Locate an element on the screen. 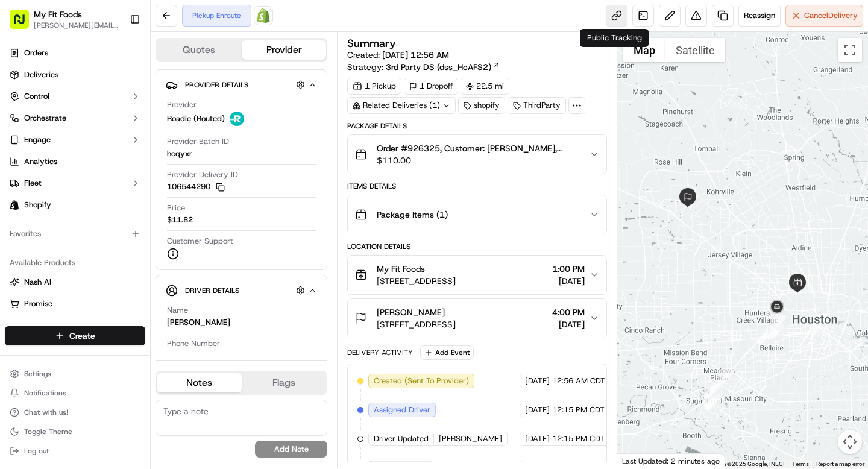 Image resolution: width=868 pixels, height=469 pixels. button: Settings is located at coordinates (75, 374).